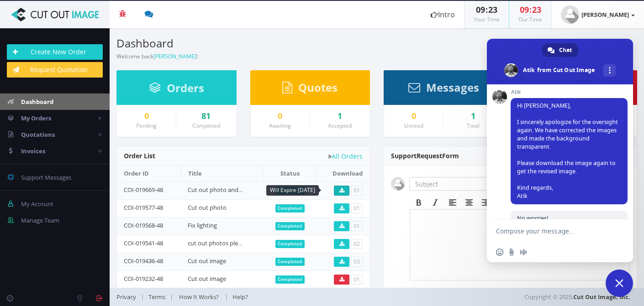 This screenshot has height=306, width=644. Describe the element at coordinates (486, 203) in the screenshot. I see `div: Align right` at that location.